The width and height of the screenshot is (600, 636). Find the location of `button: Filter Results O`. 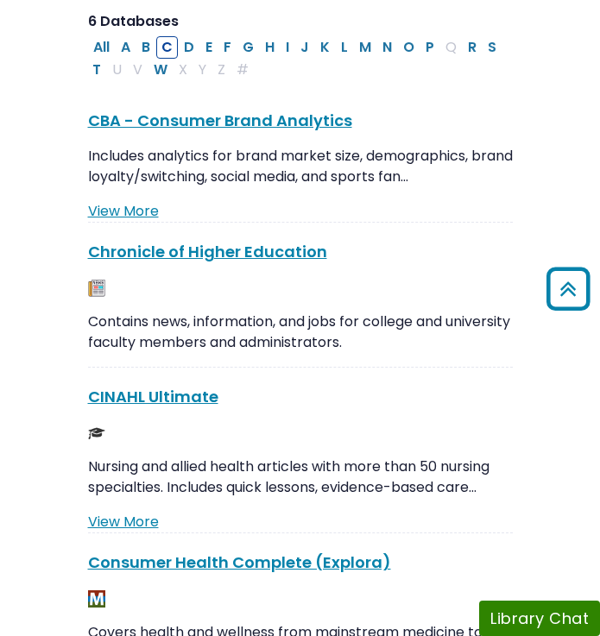

button: Filter Results O is located at coordinates (408, 47).